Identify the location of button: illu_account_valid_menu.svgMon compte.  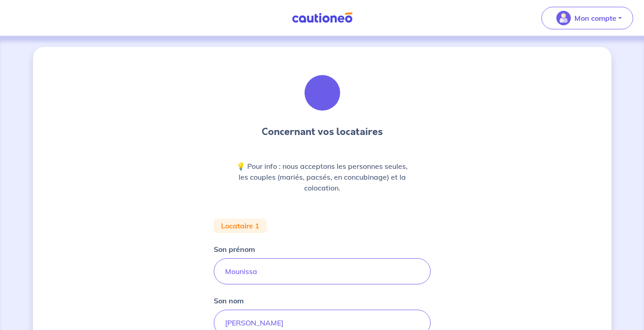
(587, 18).